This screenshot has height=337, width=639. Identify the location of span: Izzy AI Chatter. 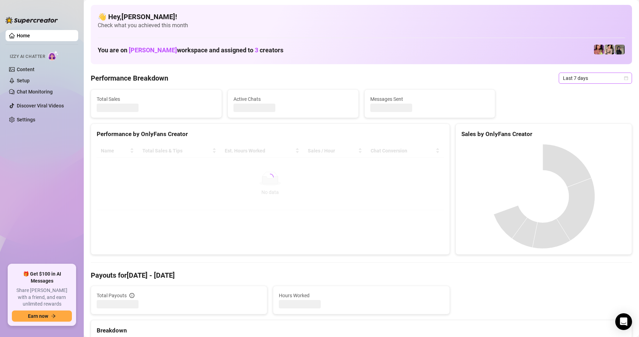
(27, 57).